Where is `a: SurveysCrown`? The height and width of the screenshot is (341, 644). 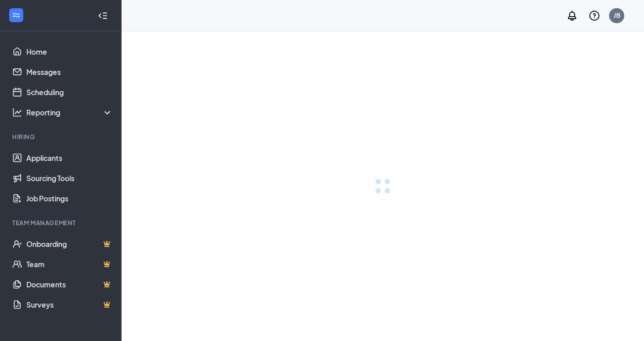
a: SurveysCrown is located at coordinates (69, 304).